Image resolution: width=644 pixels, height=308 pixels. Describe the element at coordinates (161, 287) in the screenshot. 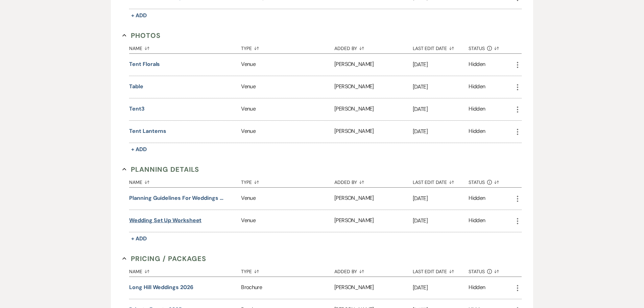

I see `button: Long Hill Weddings 2026` at that location.